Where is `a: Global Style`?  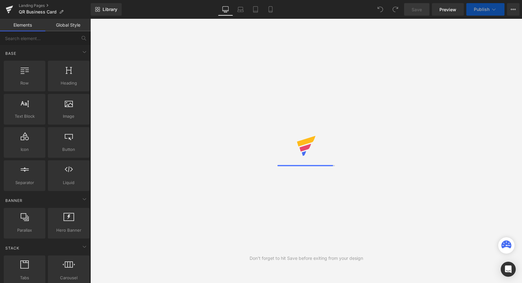 a: Global Style is located at coordinates (68, 25).